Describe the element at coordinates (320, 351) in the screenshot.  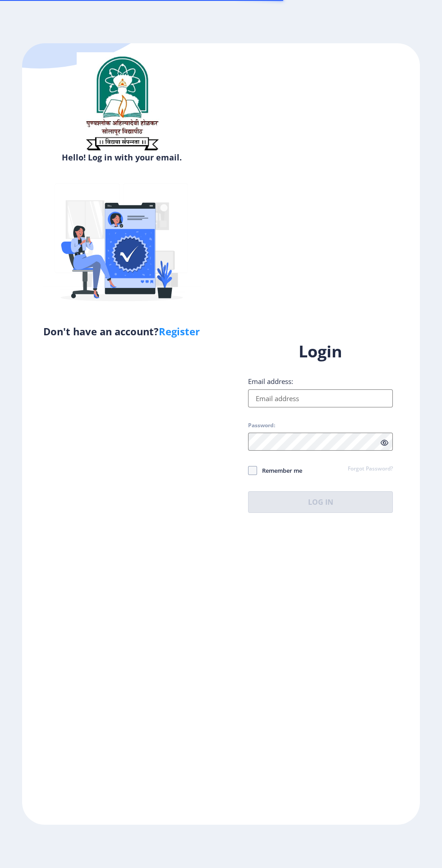
I see `h1: Login` at that location.